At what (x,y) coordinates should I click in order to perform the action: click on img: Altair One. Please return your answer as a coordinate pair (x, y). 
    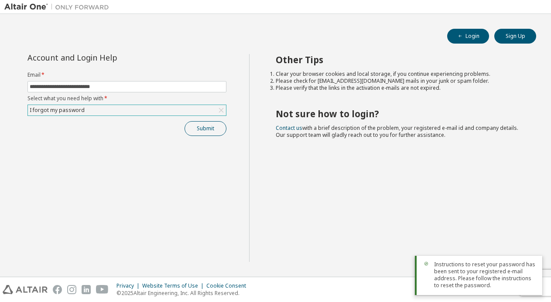
    Looking at the image, I should click on (59, 7).